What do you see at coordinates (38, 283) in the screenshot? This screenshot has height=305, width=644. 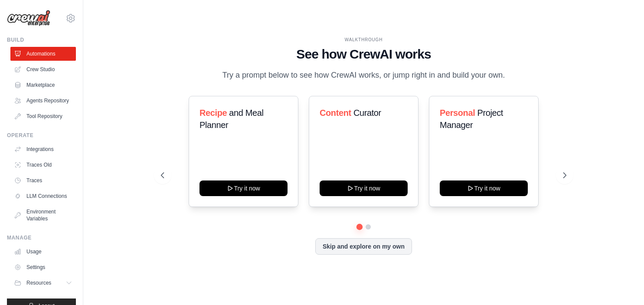 I see `span: Resources` at bounding box center [38, 283].